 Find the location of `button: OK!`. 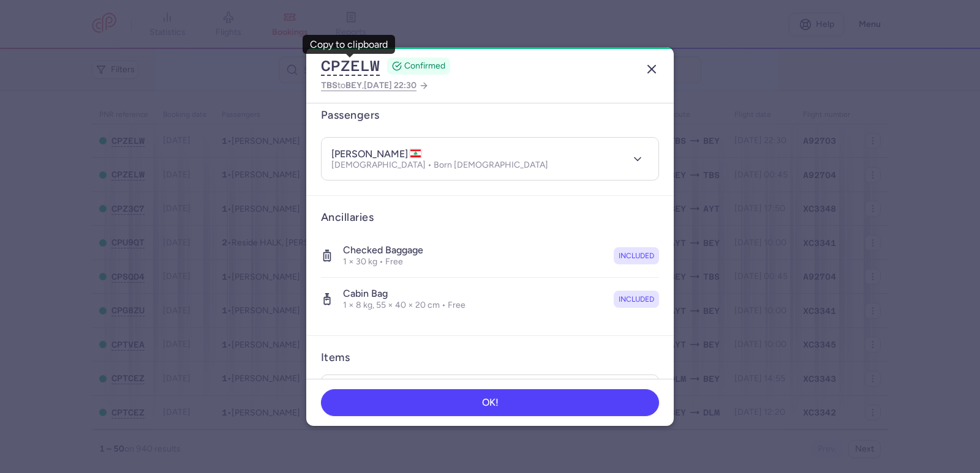

button: OK! is located at coordinates (490, 403).